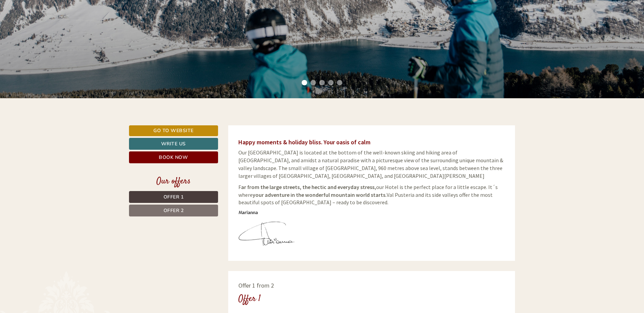 This screenshot has height=313, width=644. What do you see at coordinates (173, 131) in the screenshot?
I see `a: Go to website` at bounding box center [173, 131].